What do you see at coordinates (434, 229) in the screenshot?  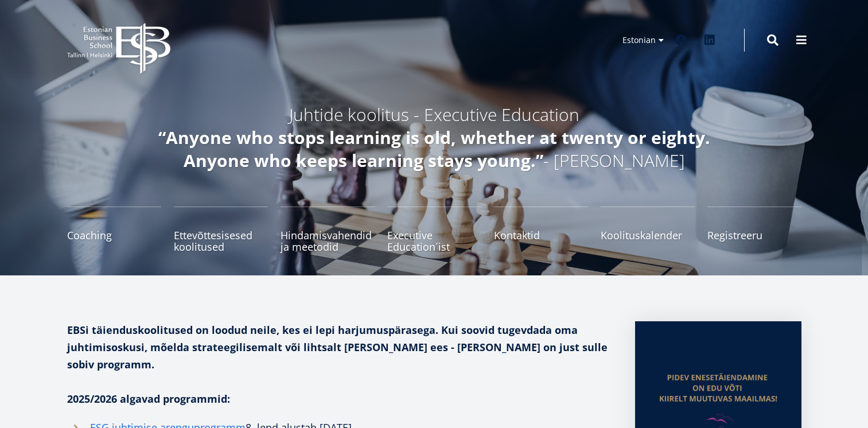 I see `a: Executive Education´ist` at bounding box center [434, 229].